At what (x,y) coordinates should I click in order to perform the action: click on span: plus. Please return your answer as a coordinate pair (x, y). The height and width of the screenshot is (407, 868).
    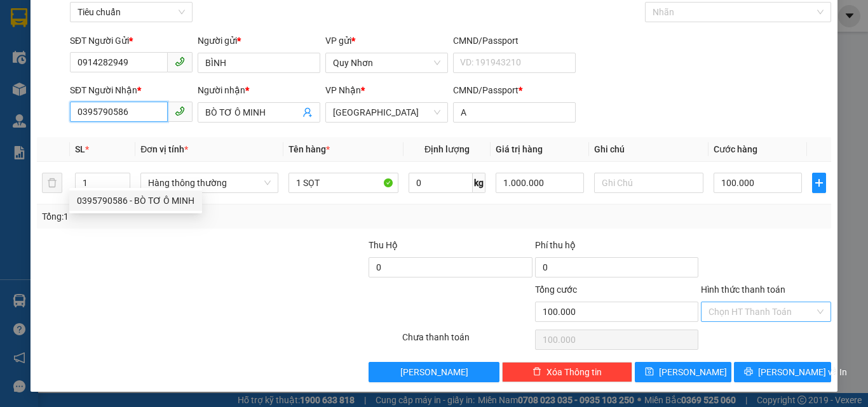
    Looking at the image, I should click on (820, 183).